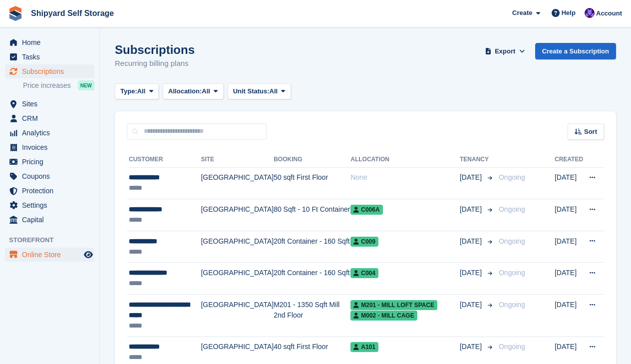 Image resolution: width=631 pixels, height=364 pixels. I want to click on span: Capital, so click(52, 220).